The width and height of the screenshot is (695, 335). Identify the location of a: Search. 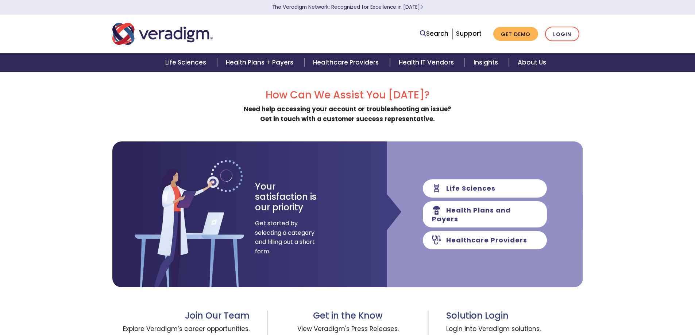
(434, 34).